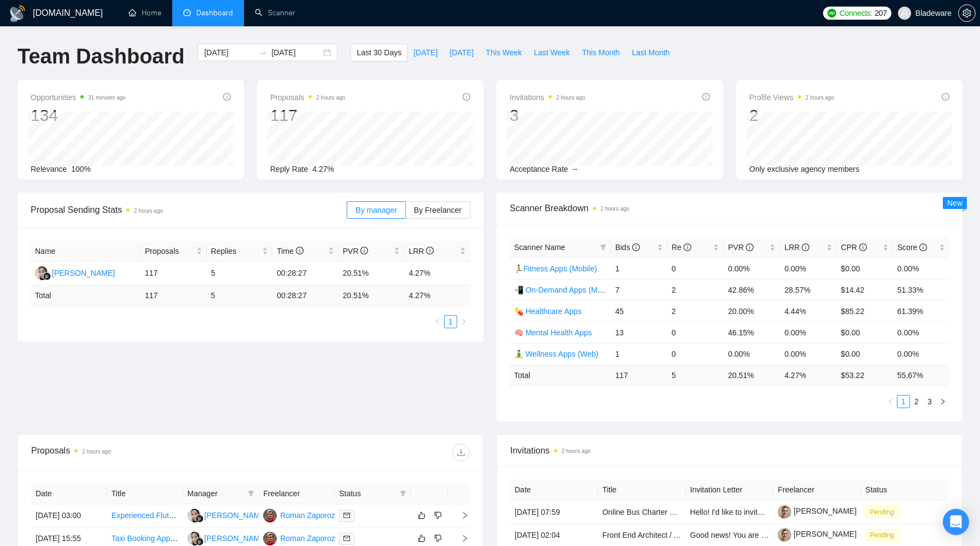 This screenshot has width=980, height=546. I want to click on img: c18BY6jPYIgsGCLQuwp2-L2C-GQMU7WKKktsmB5wRS8t_irSa242ur5B54KCQu-Cri, so click(784, 535).